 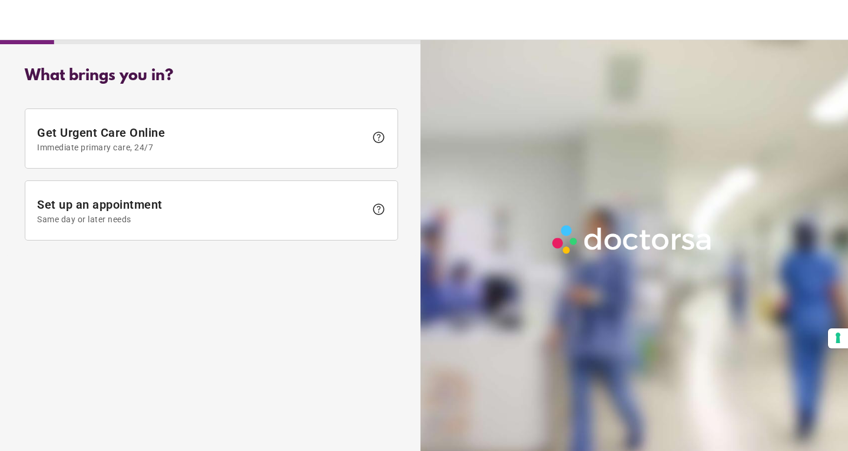 What do you see at coordinates (838, 338) in the screenshot?
I see `button: Your consent preferences for tracking technologies` at bounding box center [838, 338].